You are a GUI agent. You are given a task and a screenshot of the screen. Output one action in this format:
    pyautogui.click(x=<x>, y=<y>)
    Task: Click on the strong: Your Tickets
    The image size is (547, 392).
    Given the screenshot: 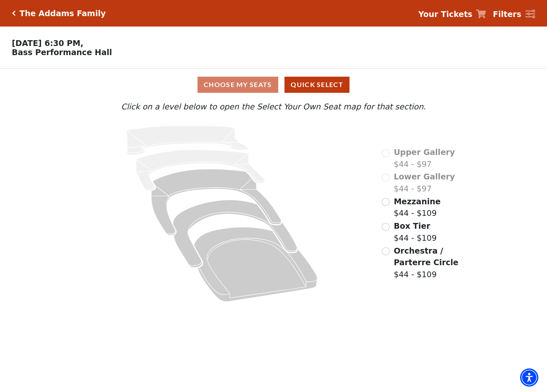 What is the action you would take?
    pyautogui.click(x=445, y=14)
    